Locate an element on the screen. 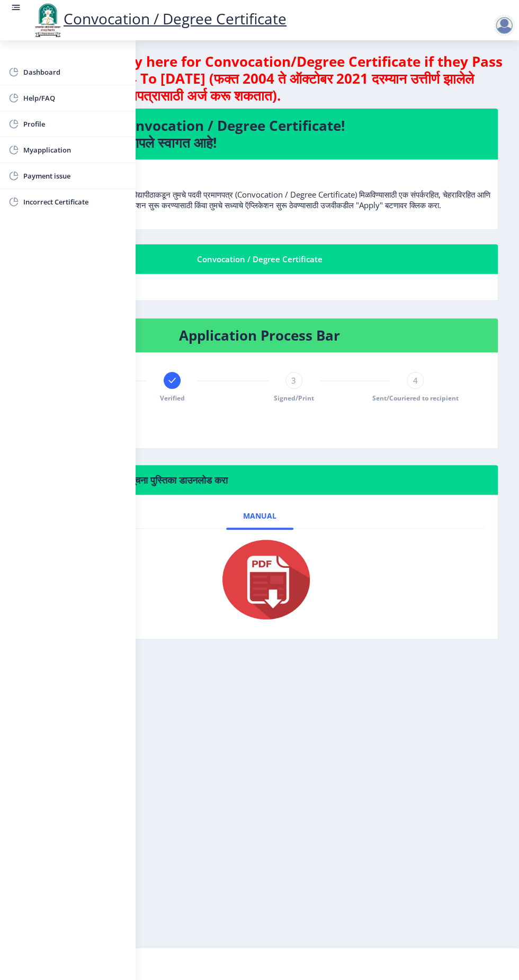 The image size is (519, 980). a: Manual is located at coordinates (260, 516).